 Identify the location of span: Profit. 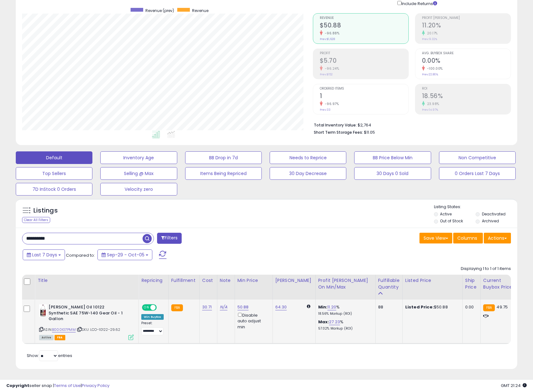
(364, 53).